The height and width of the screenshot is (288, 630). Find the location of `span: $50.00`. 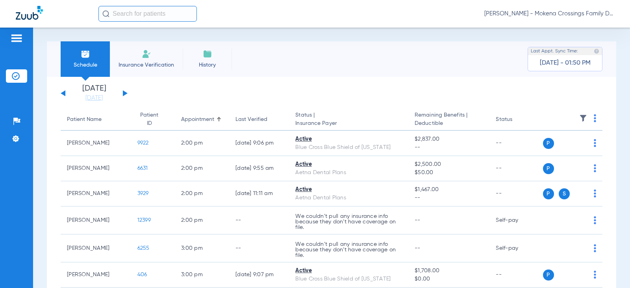

span: $50.00 is located at coordinates (449, 173).